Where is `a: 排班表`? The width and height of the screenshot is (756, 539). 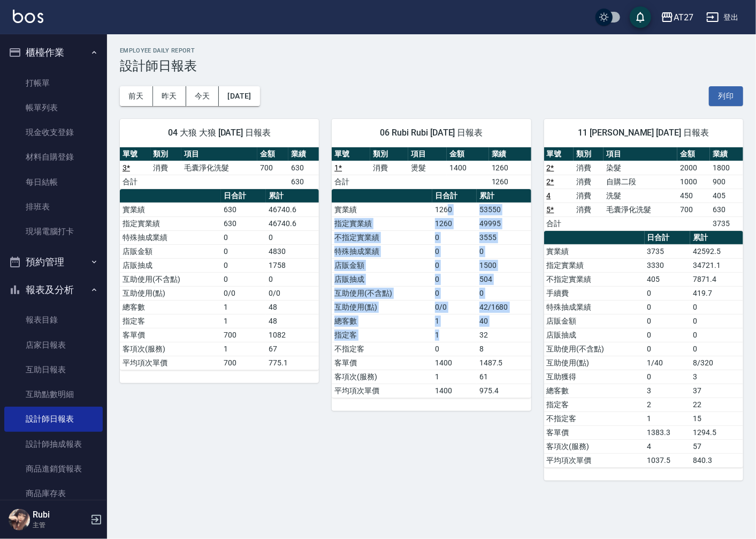 a: 排班表 is located at coordinates (53, 207).